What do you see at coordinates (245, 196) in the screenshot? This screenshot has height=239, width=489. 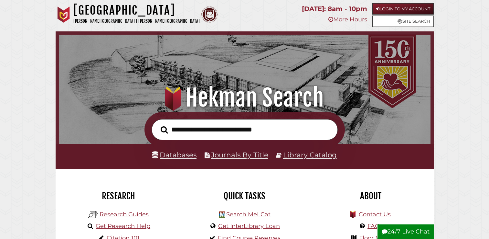 I see `h2: Quick Tasks` at bounding box center [245, 196].